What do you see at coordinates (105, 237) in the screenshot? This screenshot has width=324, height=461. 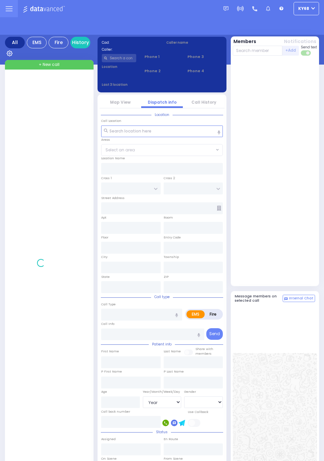 I see `label: Floor` at bounding box center [105, 237].